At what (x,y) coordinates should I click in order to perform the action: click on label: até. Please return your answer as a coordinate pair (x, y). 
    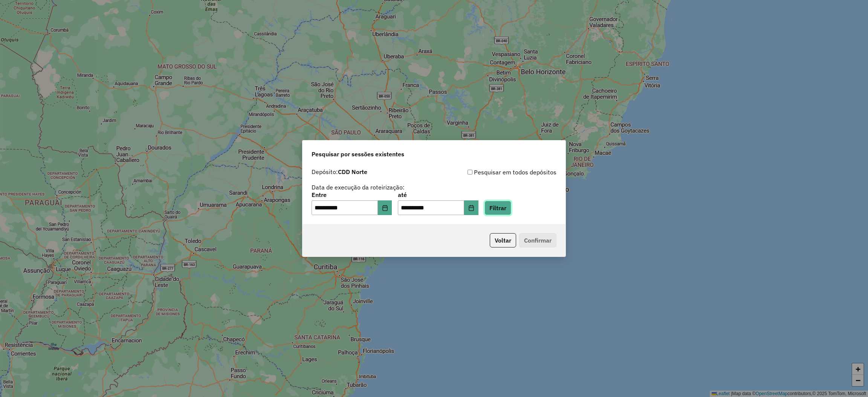
    Looking at the image, I should click on (438, 195).